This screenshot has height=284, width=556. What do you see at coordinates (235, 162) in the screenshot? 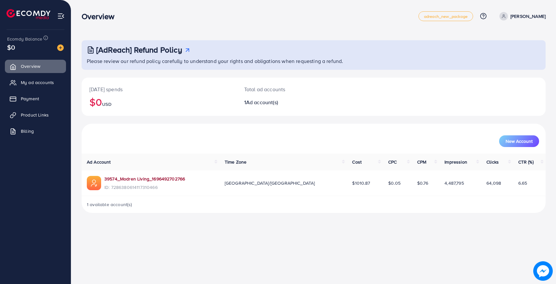
I see `span: Time Zone` at bounding box center [235, 162].